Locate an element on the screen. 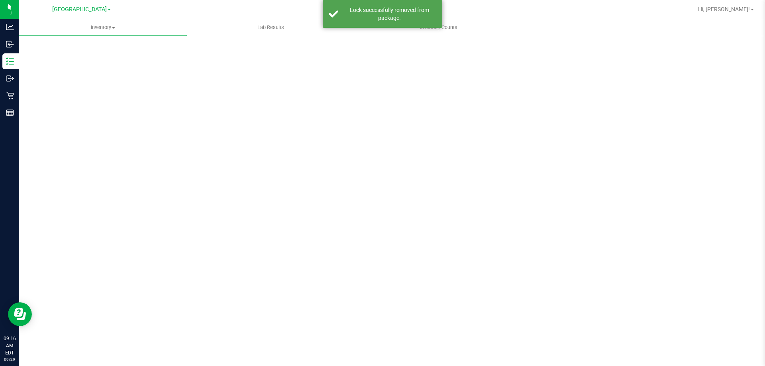  a: Inventory is located at coordinates (103, 28).